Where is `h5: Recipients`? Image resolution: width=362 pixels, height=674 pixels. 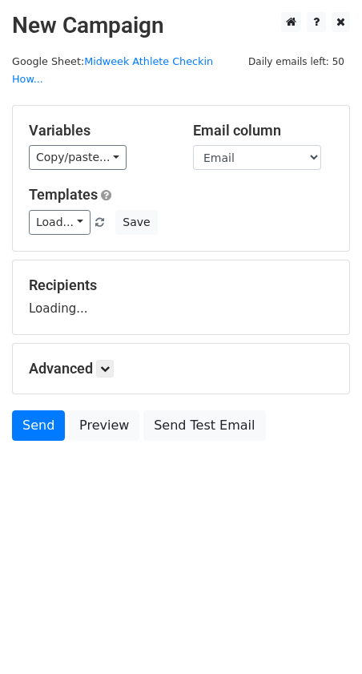 h5: Recipients is located at coordinates (181, 285).